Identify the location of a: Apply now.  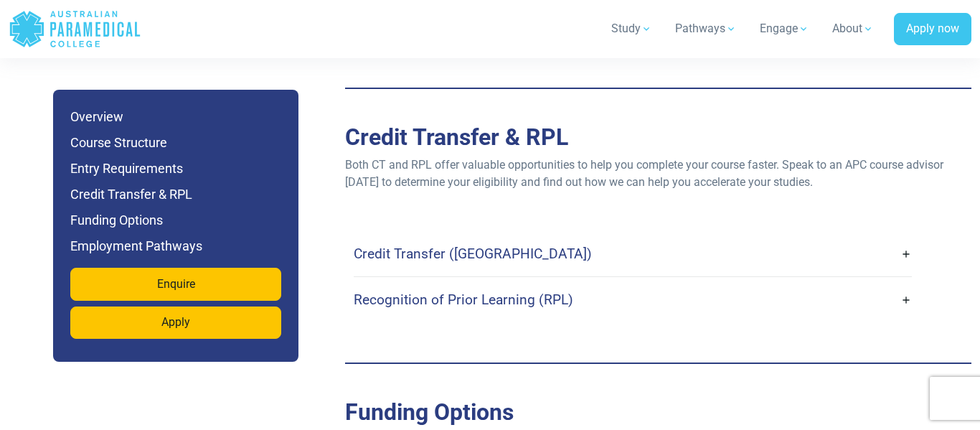
(932, 29).